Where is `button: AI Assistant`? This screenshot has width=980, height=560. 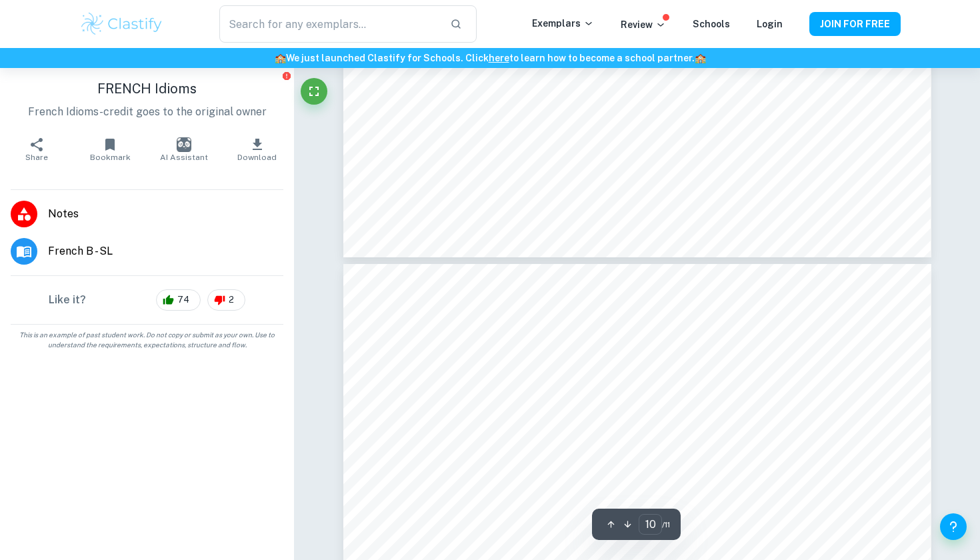
button: AI Assistant is located at coordinates (184, 149).